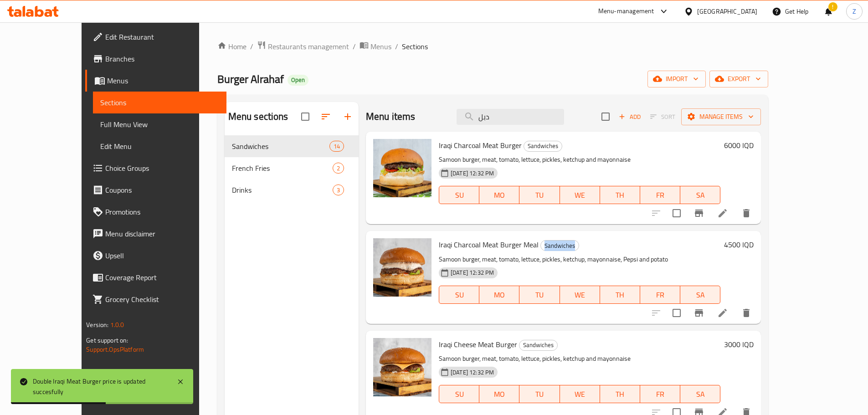 This screenshot has width=868, height=415. I want to click on span: Drinks, so click(282, 190).